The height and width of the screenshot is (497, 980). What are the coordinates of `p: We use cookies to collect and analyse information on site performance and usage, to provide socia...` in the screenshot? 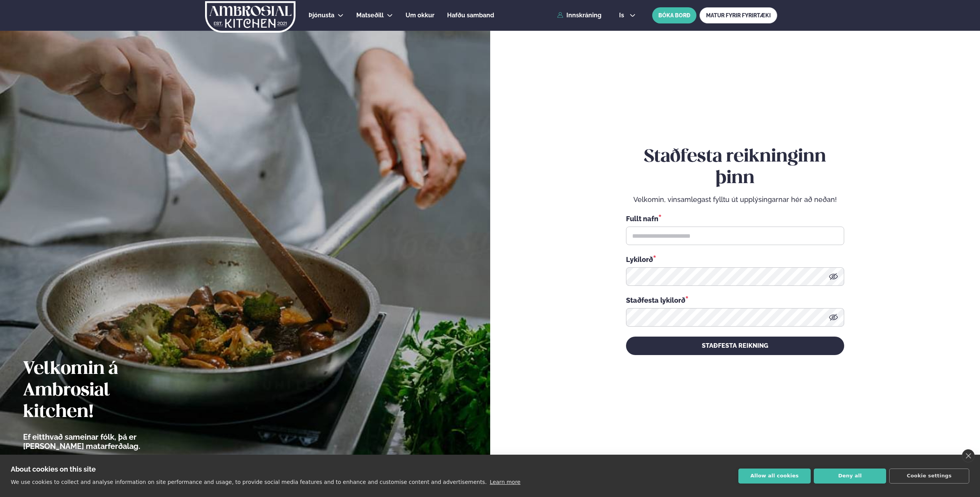 It's located at (249, 482).